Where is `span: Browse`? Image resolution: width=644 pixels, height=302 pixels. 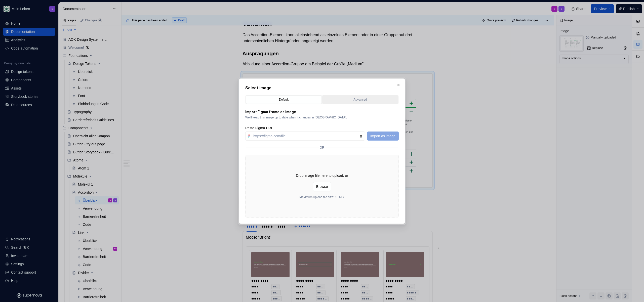 span: Browse is located at coordinates (322, 187).